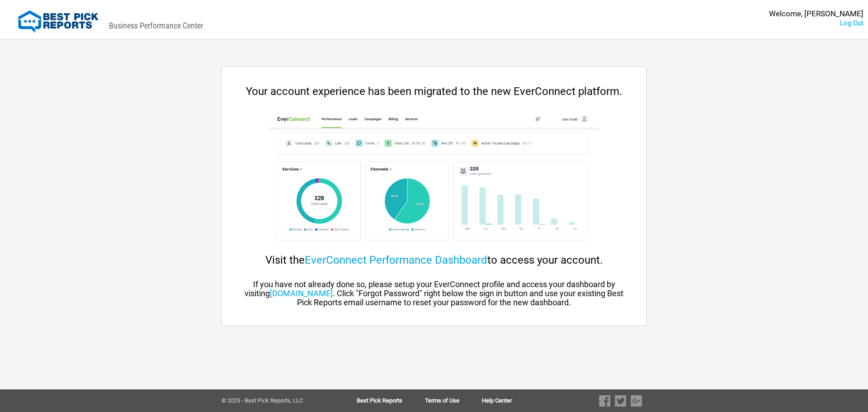 The image size is (868, 412). What do you see at coordinates (434, 260) in the screenshot?
I see `div: Visit the to access your account.` at bounding box center [434, 260].